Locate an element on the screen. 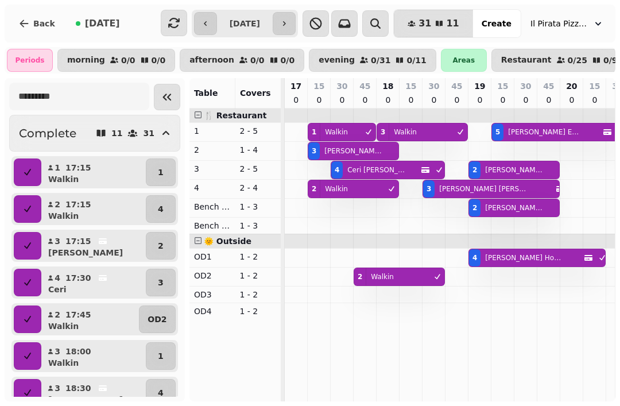 This screenshot has width=620, height=406. span: Back is located at coordinates (44, 24).